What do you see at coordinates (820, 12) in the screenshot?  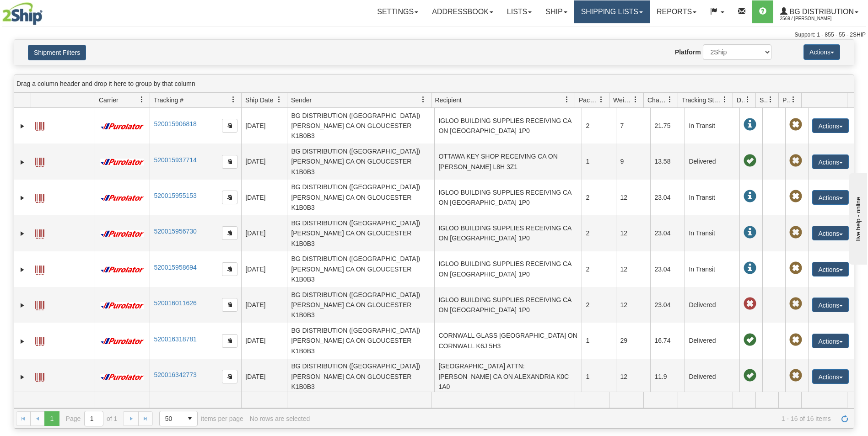 I see `span: BG Distribution` at bounding box center [820, 12].